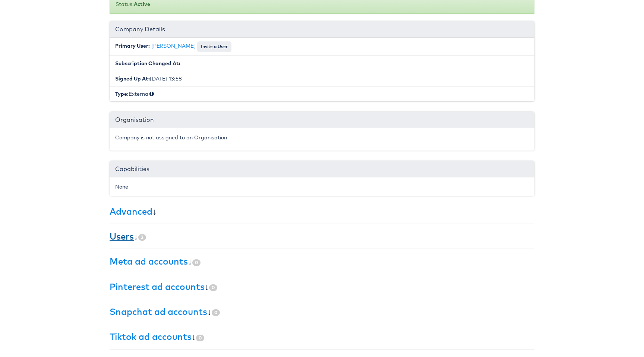  I want to click on b: Primary User:, so click(132, 46).